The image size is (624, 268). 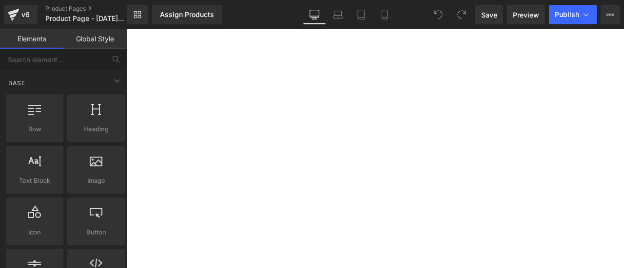 I want to click on span: Button, so click(x=96, y=232).